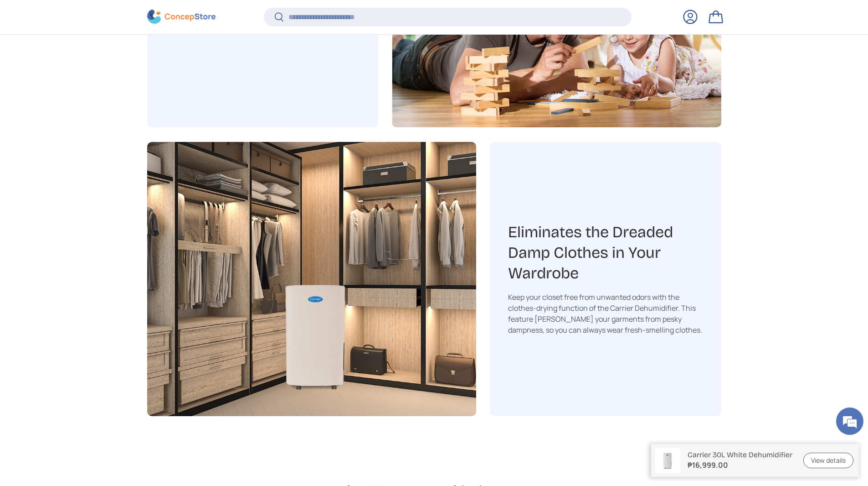 The height and width of the screenshot is (486, 868). I want to click on img: ConcepStore, so click(182, 17).